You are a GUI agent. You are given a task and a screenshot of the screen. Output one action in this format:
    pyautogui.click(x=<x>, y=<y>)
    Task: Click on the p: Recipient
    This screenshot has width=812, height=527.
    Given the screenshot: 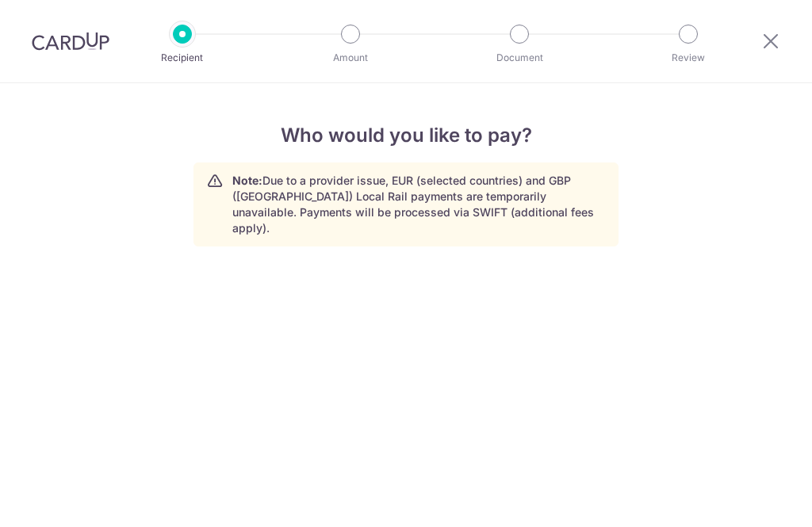 What is the action you would take?
    pyautogui.click(x=182, y=58)
    